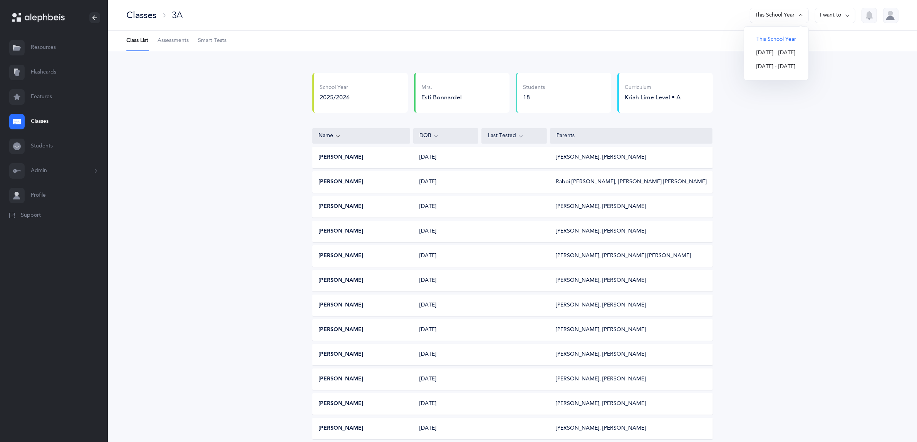 The width and height of the screenshot is (917, 442). Describe the element at coordinates (335, 97) in the screenshot. I see `div: 2025/2026` at that location.